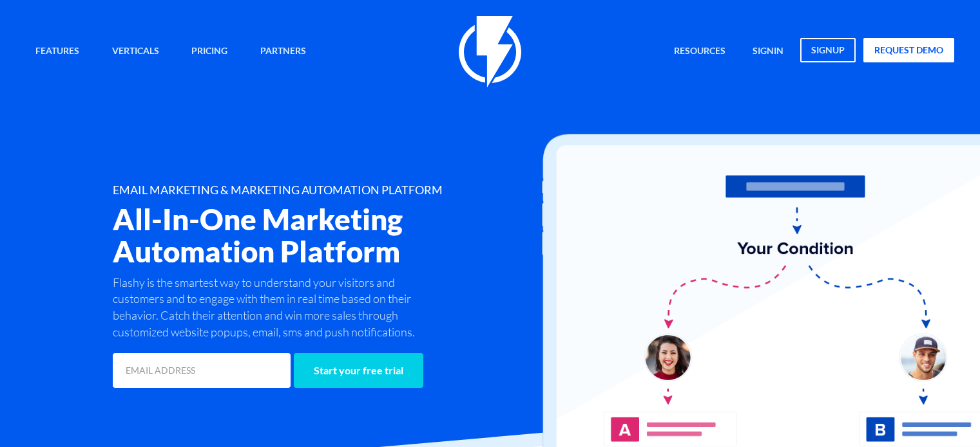 This screenshot has height=447, width=980. I want to click on a: Resources, so click(700, 51).